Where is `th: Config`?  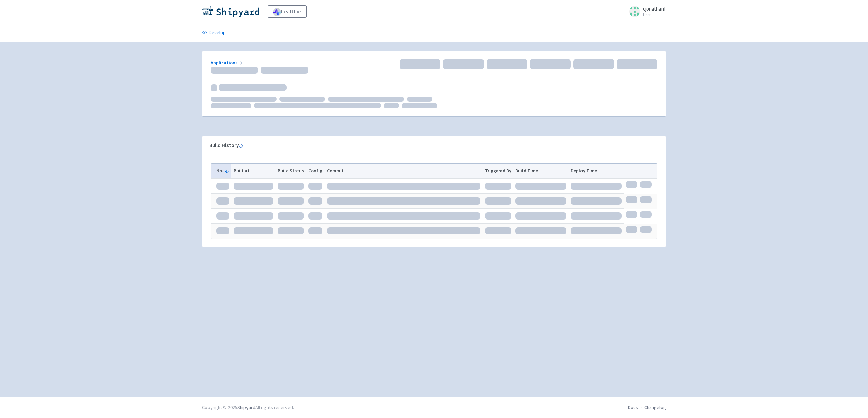 th: Config is located at coordinates (316, 171).